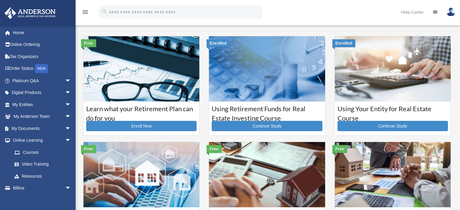 This screenshot has height=210, width=460. Describe the element at coordinates (141, 126) in the screenshot. I see `a: Enroll Now` at that location.